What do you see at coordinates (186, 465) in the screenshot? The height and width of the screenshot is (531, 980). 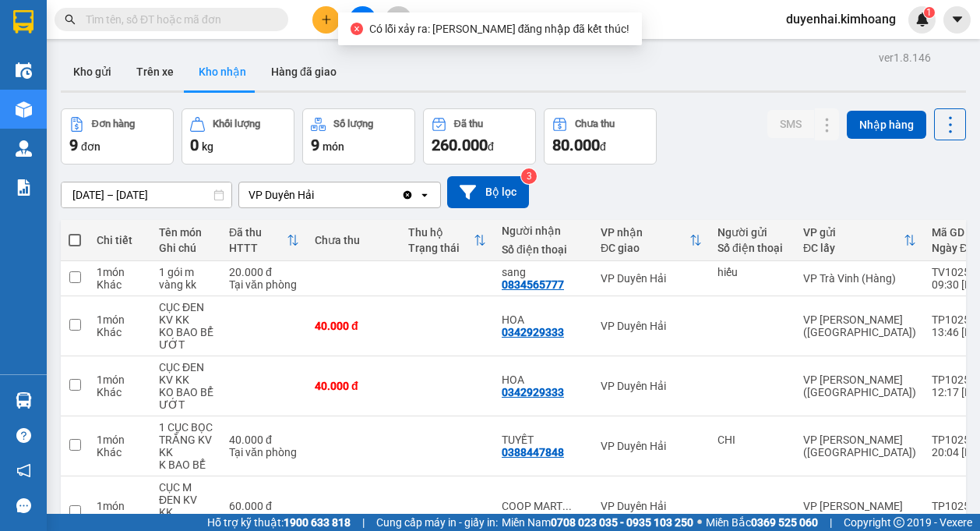 I see `div: K BAO BỂ` at bounding box center [186, 465].